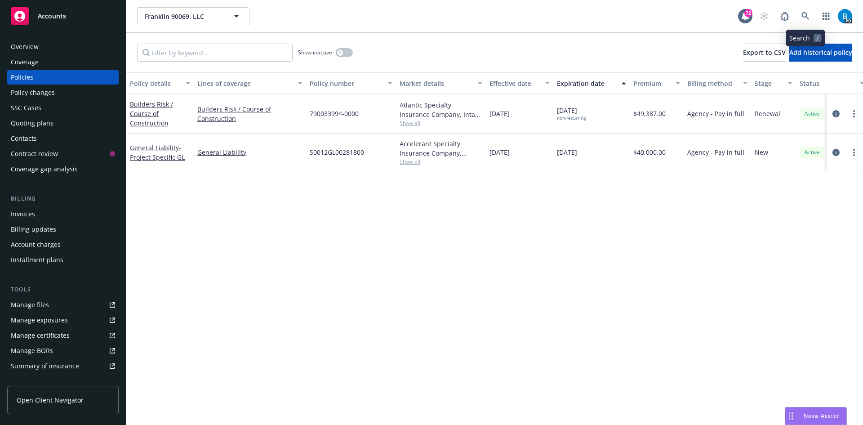 Image resolution: width=863 pixels, height=425 pixels. Describe the element at coordinates (436, 83) in the screenshot. I see `div: Market details` at that location.